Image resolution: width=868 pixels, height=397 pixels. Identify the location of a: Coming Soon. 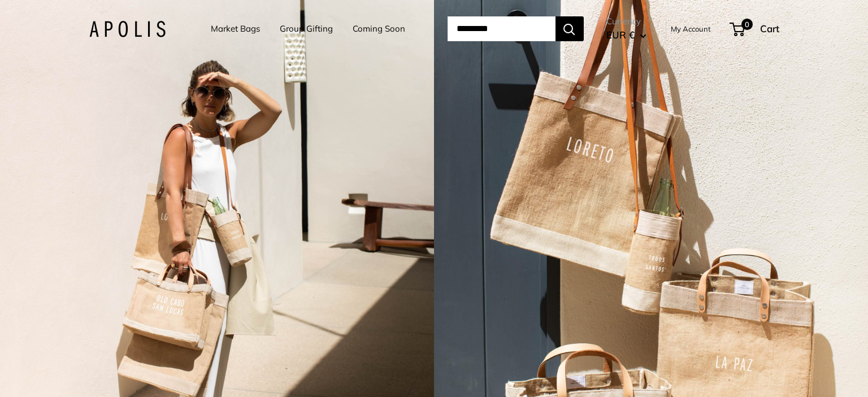
(379, 29).